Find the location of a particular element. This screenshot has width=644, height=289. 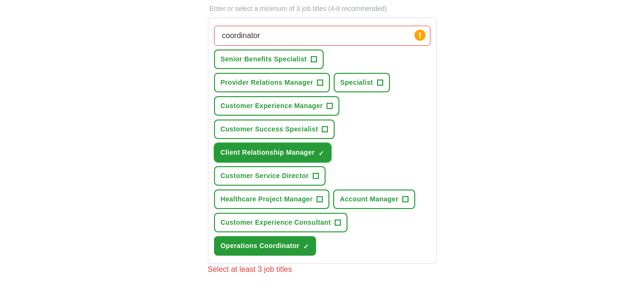

button: Customer Experience Manager is located at coordinates (277, 106).